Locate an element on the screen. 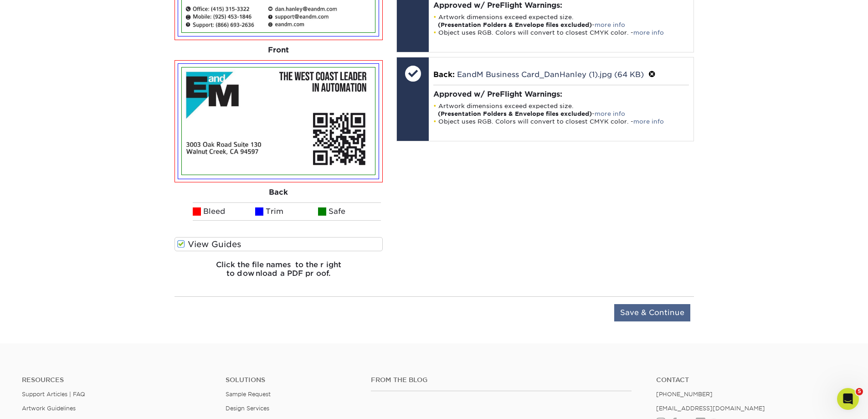 Image resolution: width=868 pixels, height=419 pixels. h4: Contact is located at coordinates (751, 380).